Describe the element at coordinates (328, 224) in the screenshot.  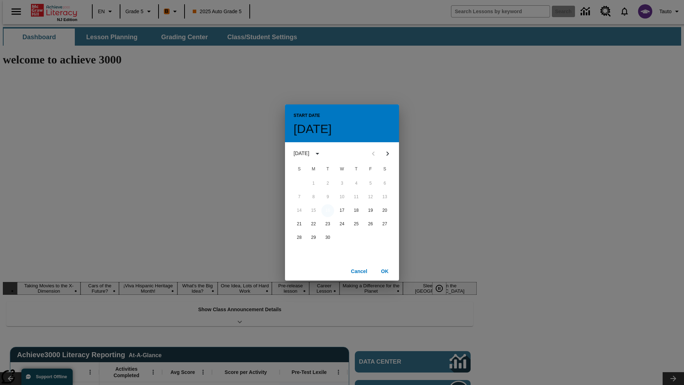
I see `button: 23` at that location.